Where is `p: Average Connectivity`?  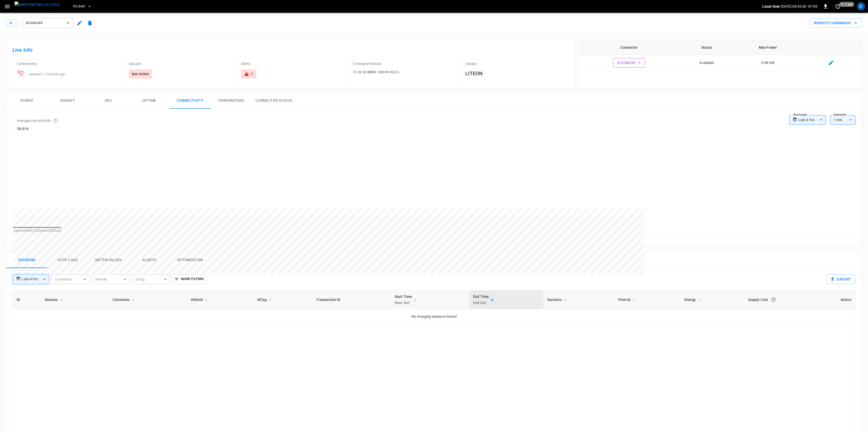 p: Average Connectivity is located at coordinates (34, 121).